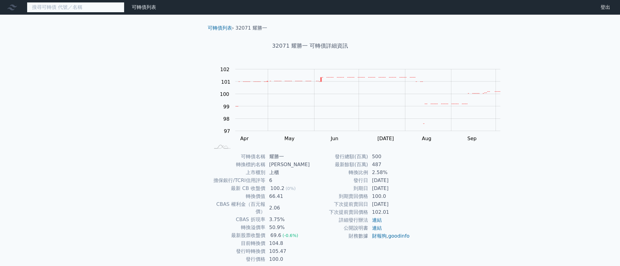  What do you see at coordinates (472, 138) in the screenshot?
I see `tspan: Sep` at bounding box center [472, 138].